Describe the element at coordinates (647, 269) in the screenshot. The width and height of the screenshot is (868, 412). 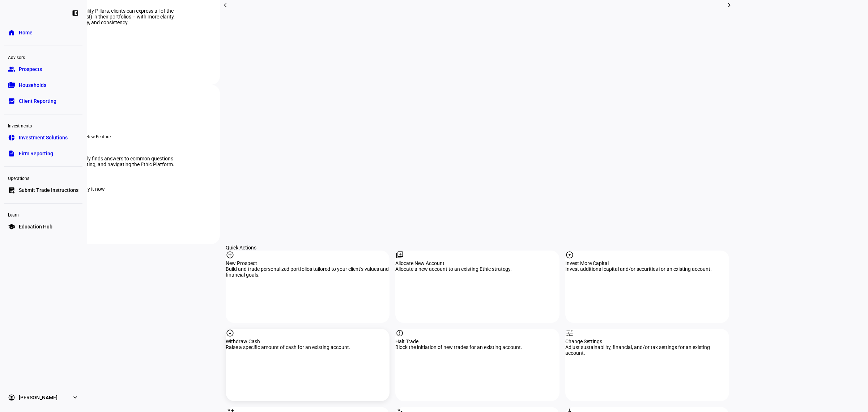
I see `div: Invest additional capital and/or securities for an existing account.` at that location.